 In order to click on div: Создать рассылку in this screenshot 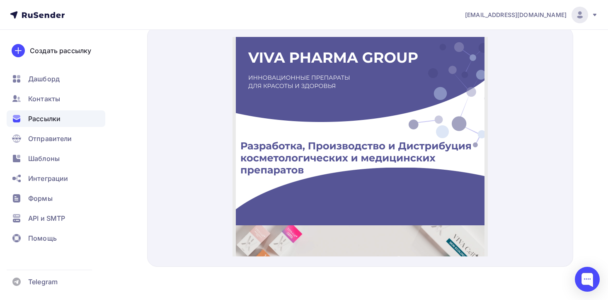, I will do `click(61, 51)`.